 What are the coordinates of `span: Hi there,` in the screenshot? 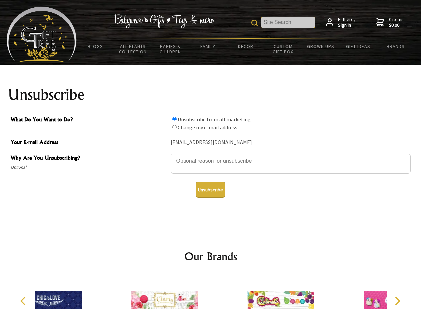 It's located at (346, 22).